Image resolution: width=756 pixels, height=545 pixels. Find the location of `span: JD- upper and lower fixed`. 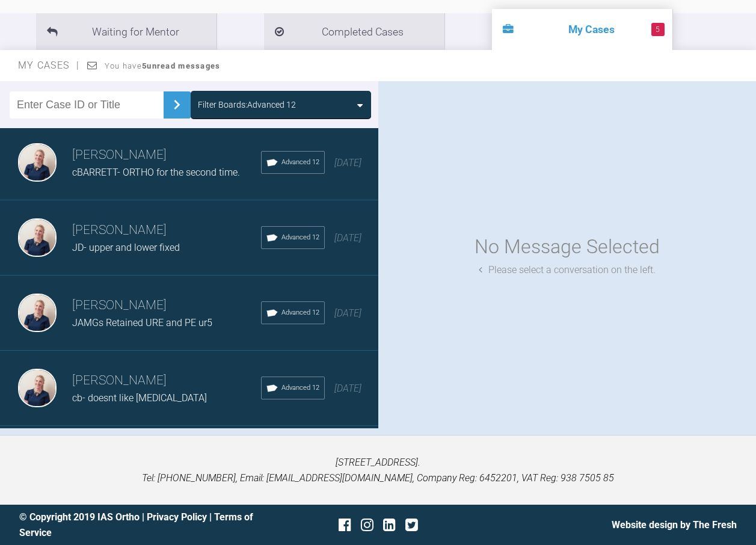

span: JD- upper and lower fixed is located at coordinates (126, 248).